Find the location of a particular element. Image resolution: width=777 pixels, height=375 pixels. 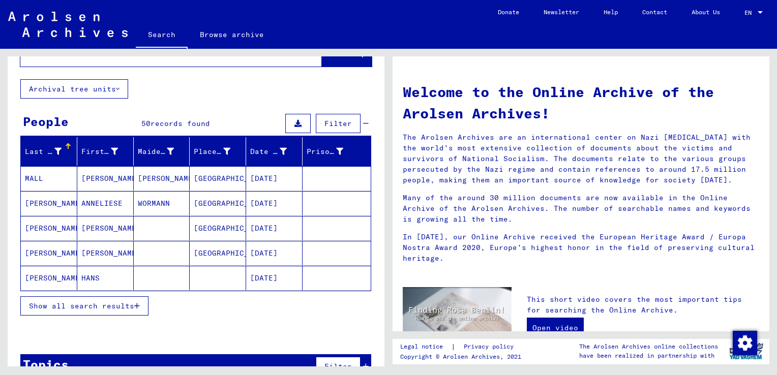

a: Browse archive is located at coordinates (232, 35).